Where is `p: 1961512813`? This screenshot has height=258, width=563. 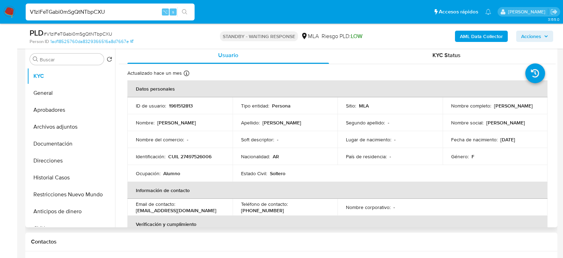
p: 1961512813 is located at coordinates (181, 106).